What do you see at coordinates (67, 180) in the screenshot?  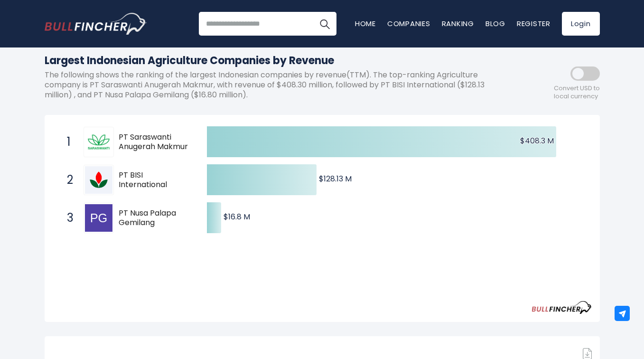 I see `span: 2` at bounding box center [67, 180].